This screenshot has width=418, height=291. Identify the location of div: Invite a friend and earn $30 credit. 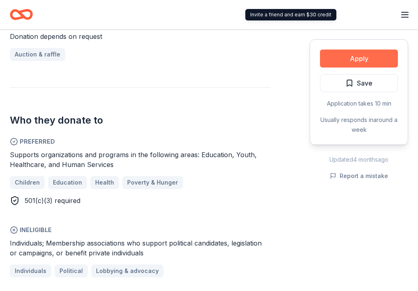
(291, 15).